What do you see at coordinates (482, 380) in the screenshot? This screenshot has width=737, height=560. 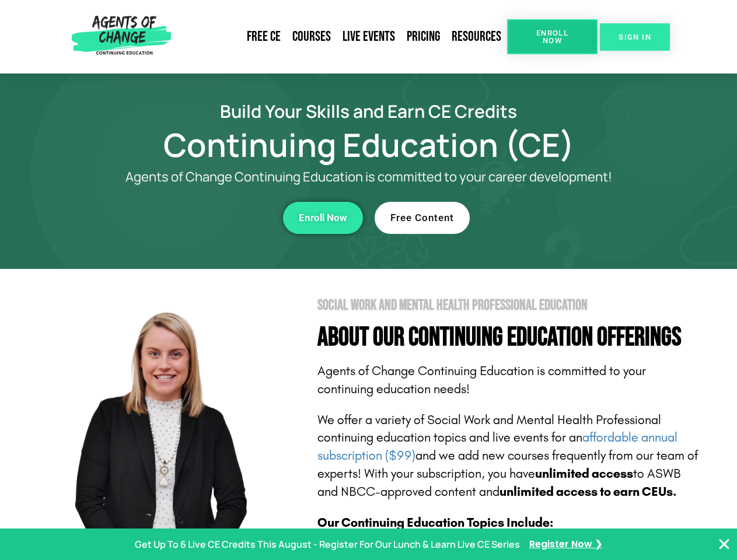 I see `span: Agents of Change Continuing Education is committed to your continuing education needs!` at bounding box center [482, 380].